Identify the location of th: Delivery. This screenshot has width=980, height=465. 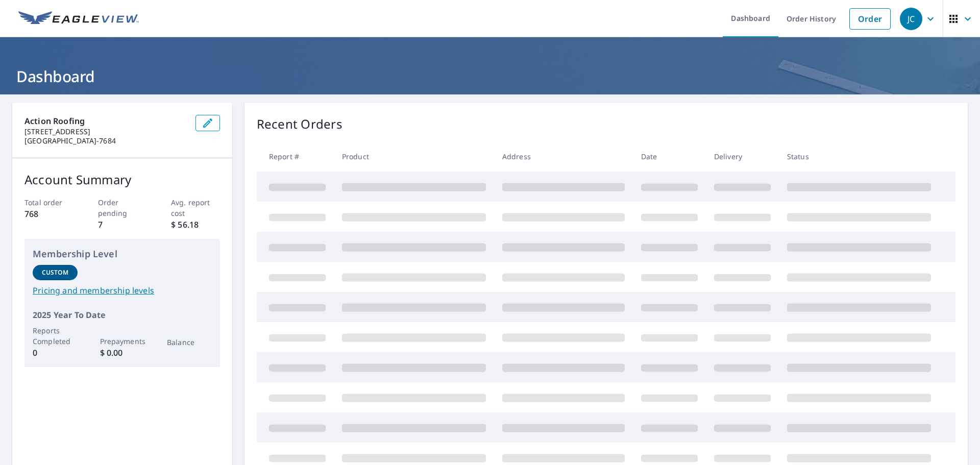
(742, 156).